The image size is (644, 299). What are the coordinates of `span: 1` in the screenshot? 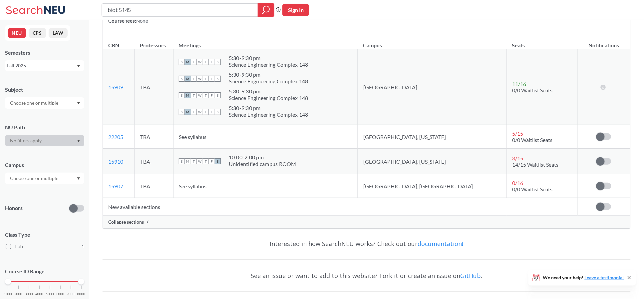 It's located at (83, 246).